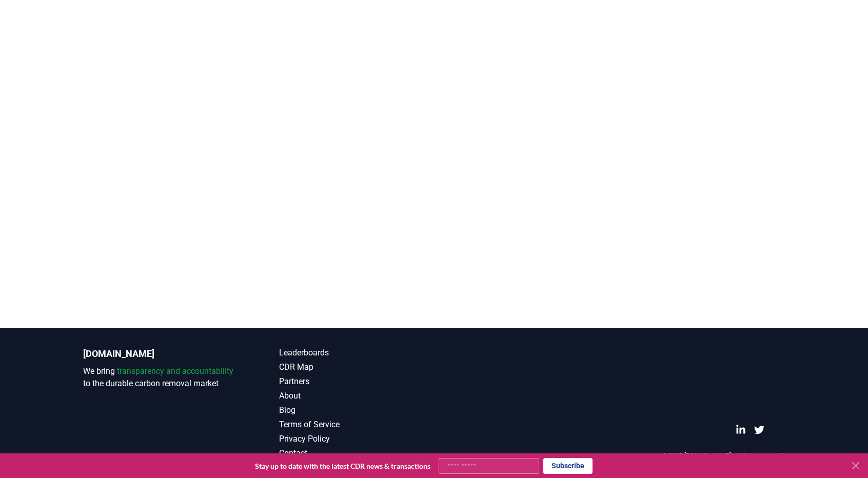 This screenshot has width=868, height=478. I want to click on a: Twitter, so click(759, 430).